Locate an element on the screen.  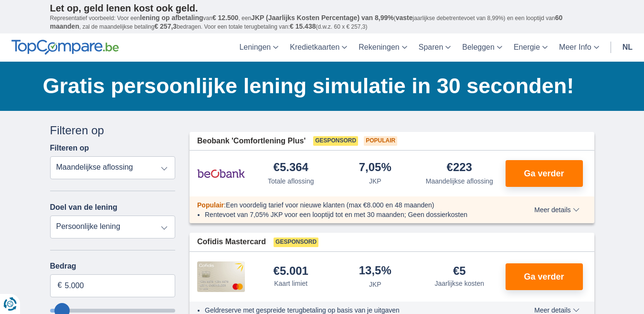
p: Representatief voorbeeld: Voor een van , een ( jaarlijkse debetrentevoet van 8,99%) en een loopti... is located at coordinates (322, 22).